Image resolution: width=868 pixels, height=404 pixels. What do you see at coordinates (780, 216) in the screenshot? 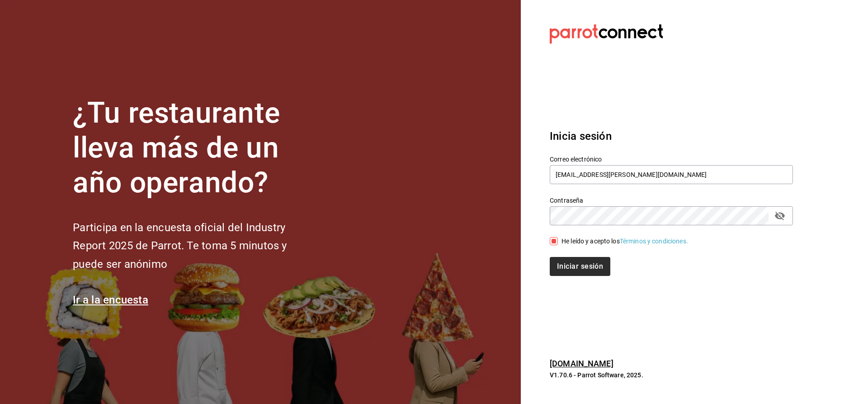
I see `button: passwordField` at bounding box center [780, 216].